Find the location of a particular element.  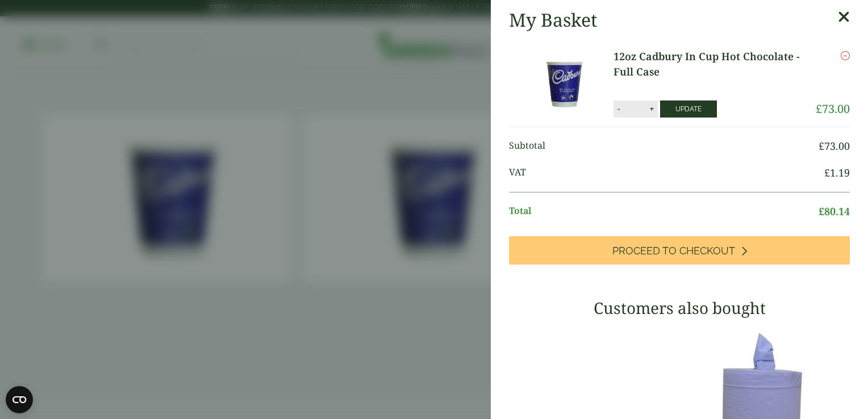

bdi: 80.14 is located at coordinates (834, 212).